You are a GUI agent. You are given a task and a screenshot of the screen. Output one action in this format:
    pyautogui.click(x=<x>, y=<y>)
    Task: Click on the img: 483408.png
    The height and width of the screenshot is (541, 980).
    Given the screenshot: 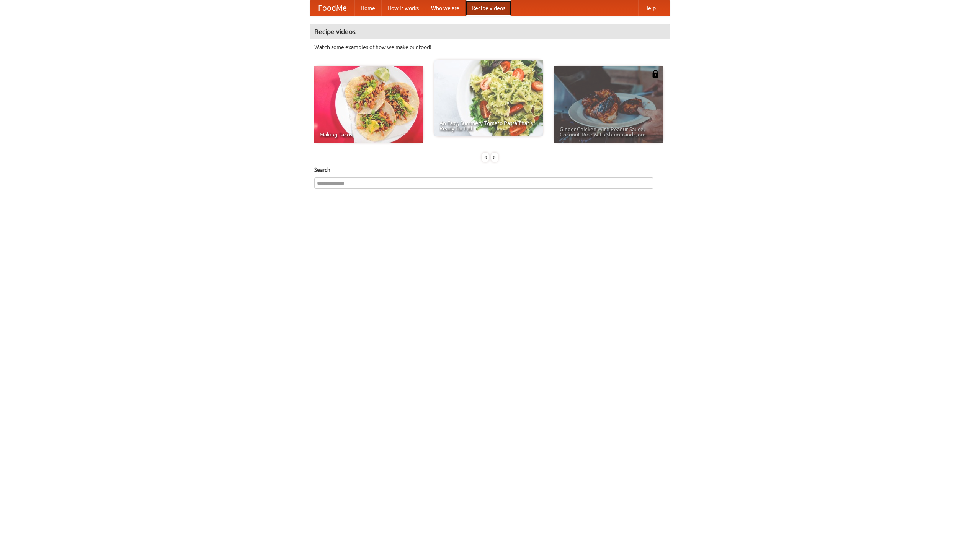 What is the action you would take?
    pyautogui.click(x=655, y=74)
    